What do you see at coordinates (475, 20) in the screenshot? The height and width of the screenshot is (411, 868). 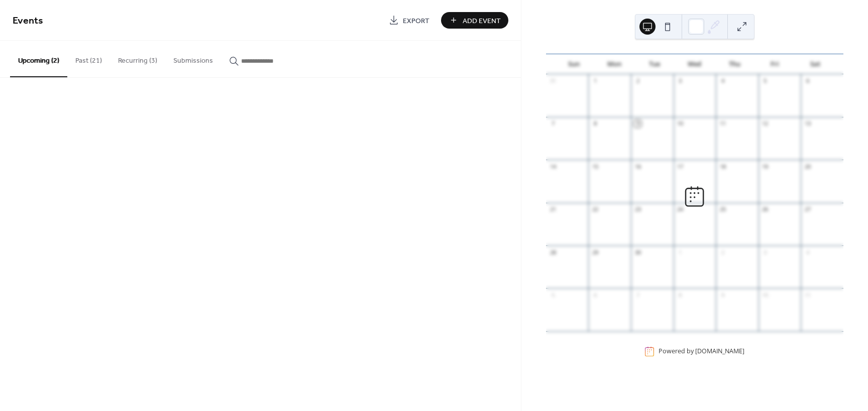 I see `button: Add Event` at bounding box center [475, 20].